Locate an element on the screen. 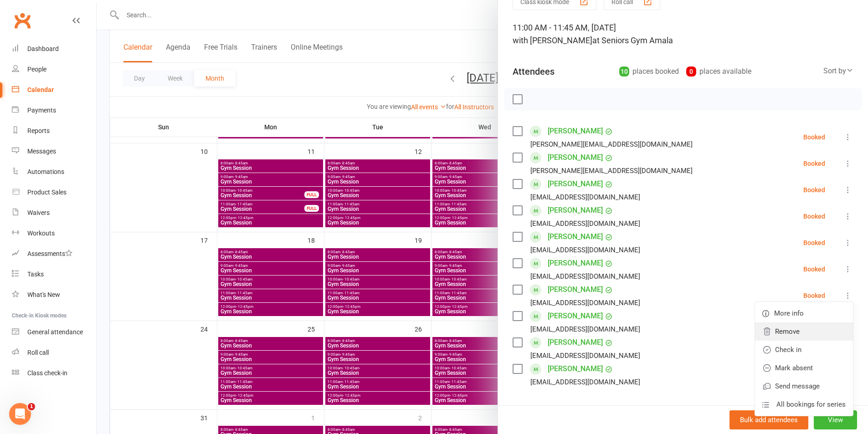  div: Attendees is located at coordinates (534, 72).